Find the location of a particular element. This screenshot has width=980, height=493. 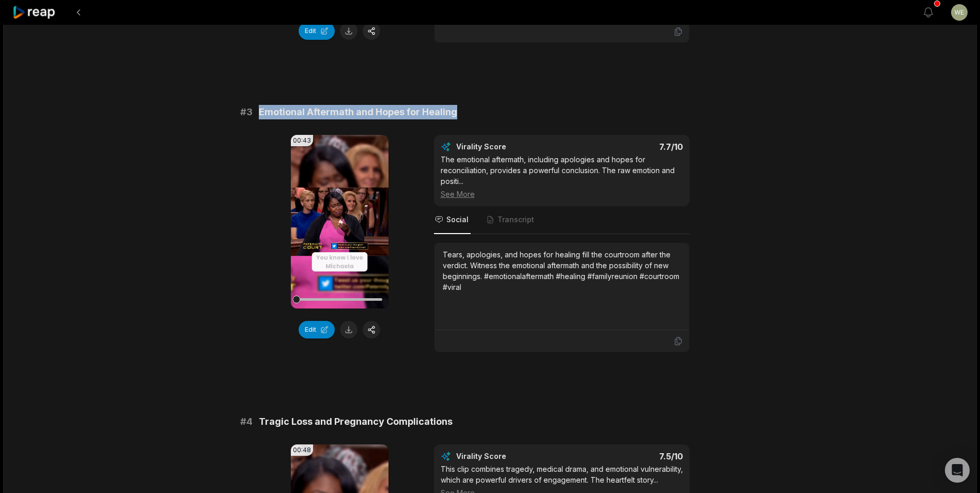

span: Emotional Aftermath and Hopes for Healing is located at coordinates (358, 113).